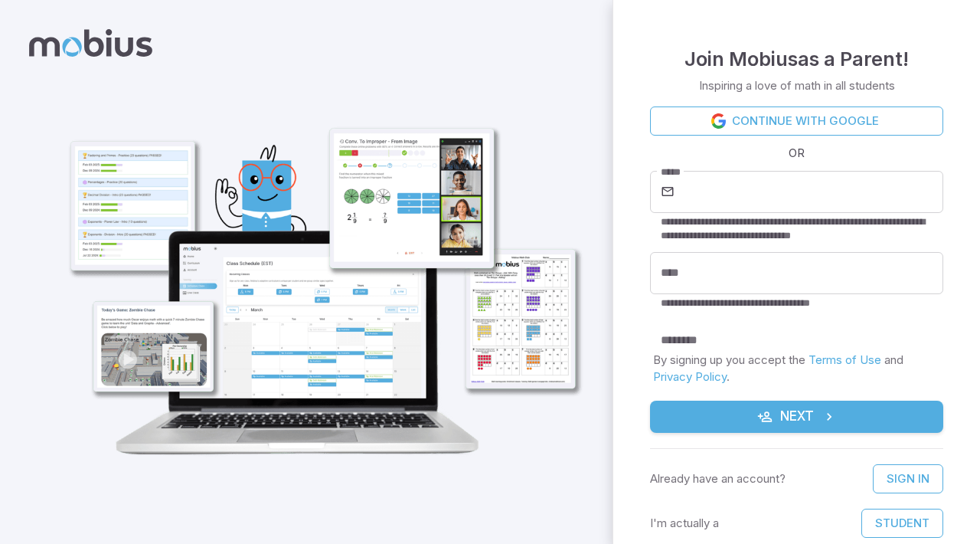 This screenshot has height=544, width=980. I want to click on p: Inspiring a love of math in all students, so click(797, 86).